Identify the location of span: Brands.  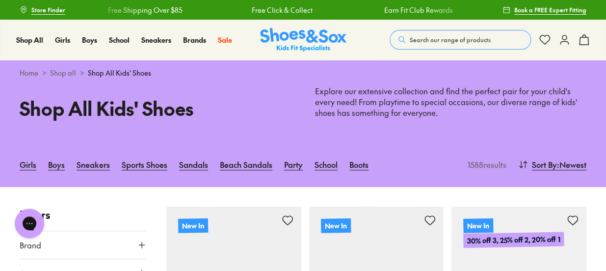
(194, 40).